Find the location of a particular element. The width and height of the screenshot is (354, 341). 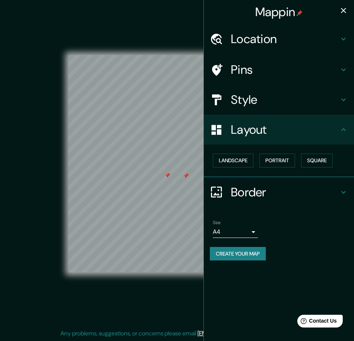

div: Location is located at coordinates (279, 39).